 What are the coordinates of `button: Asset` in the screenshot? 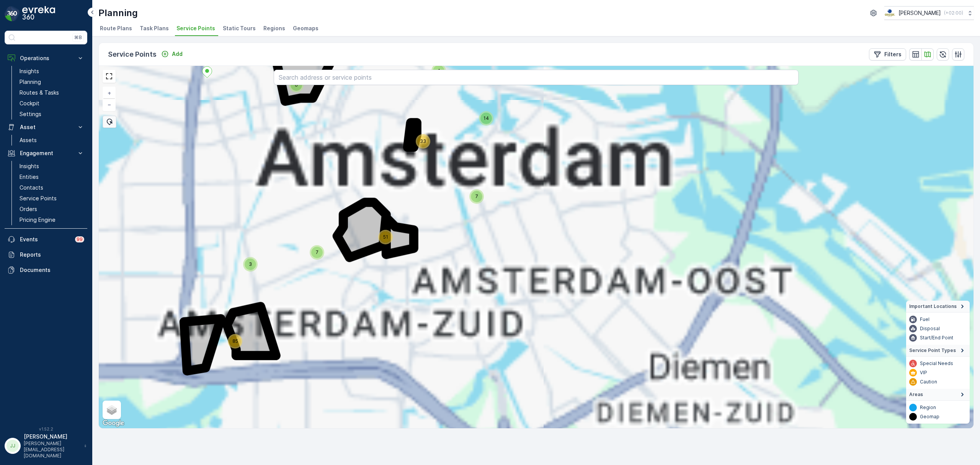 It's located at (46, 127).